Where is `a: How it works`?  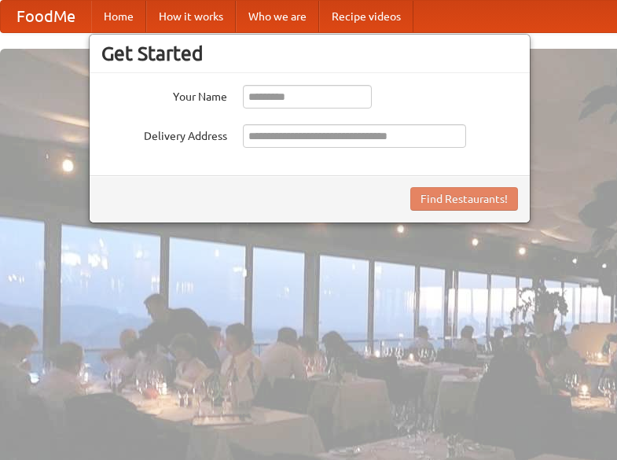
a: How it works is located at coordinates (191, 17).